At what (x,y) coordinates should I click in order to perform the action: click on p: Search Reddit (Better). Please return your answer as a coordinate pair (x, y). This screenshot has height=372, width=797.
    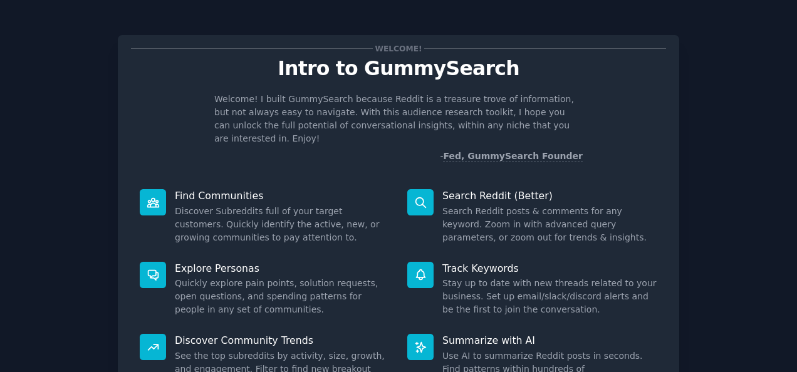
    Looking at the image, I should click on (550, 195).